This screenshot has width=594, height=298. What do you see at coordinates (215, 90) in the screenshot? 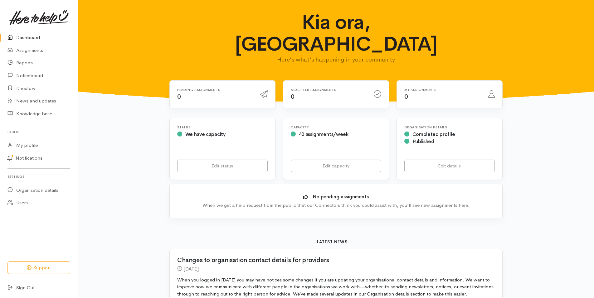
I see `h6: Pending assignments` at bounding box center [215, 90].